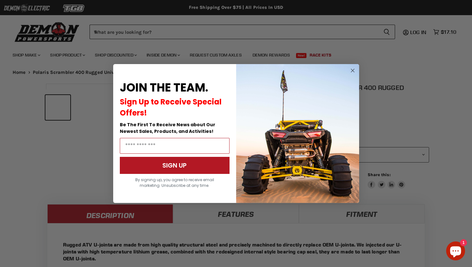 The image size is (472, 267). What do you see at coordinates (175, 165) in the screenshot?
I see `button: SIGN UP` at bounding box center [175, 165].